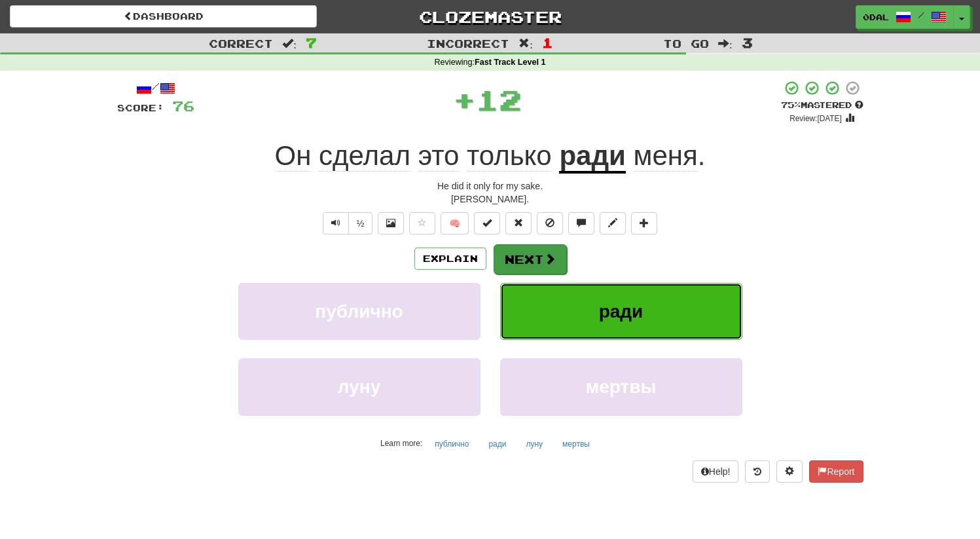  What do you see at coordinates (401, 443) in the screenshot?
I see `small: Learn more:` at bounding box center [401, 443].